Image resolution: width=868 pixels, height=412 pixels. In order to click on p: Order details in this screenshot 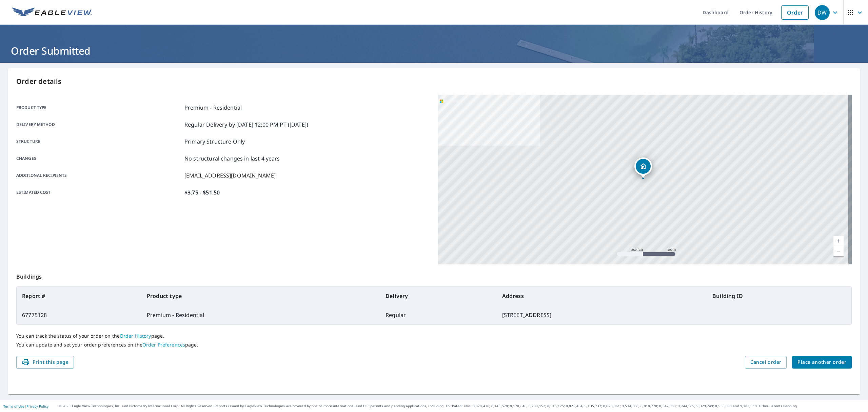, I will do `click(434, 82)`.